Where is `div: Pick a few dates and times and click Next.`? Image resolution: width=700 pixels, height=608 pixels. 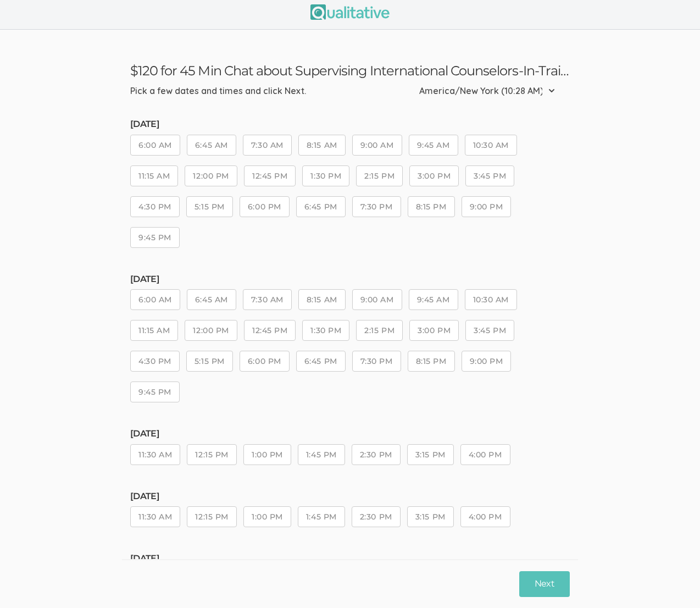
div: Pick a few dates and times and click Next. is located at coordinates (218, 91).